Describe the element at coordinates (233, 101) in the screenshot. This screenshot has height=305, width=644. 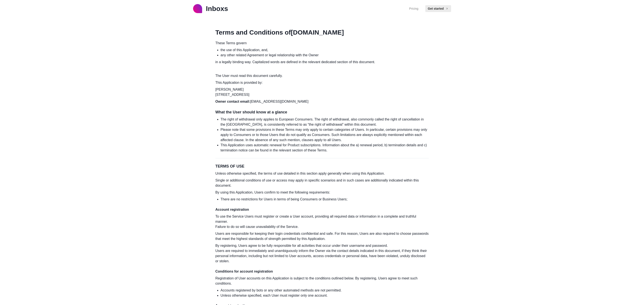
I see `b: Owner contact email:` at that location.